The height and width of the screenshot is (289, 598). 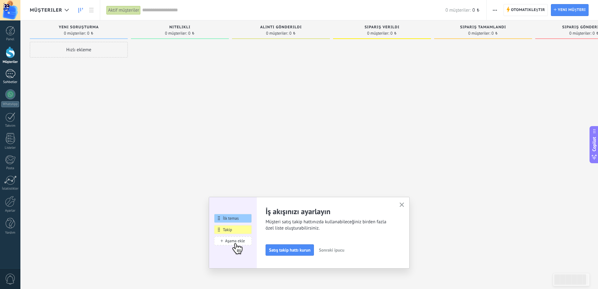 I want to click on div: Sohbetler, so click(x=10, y=82).